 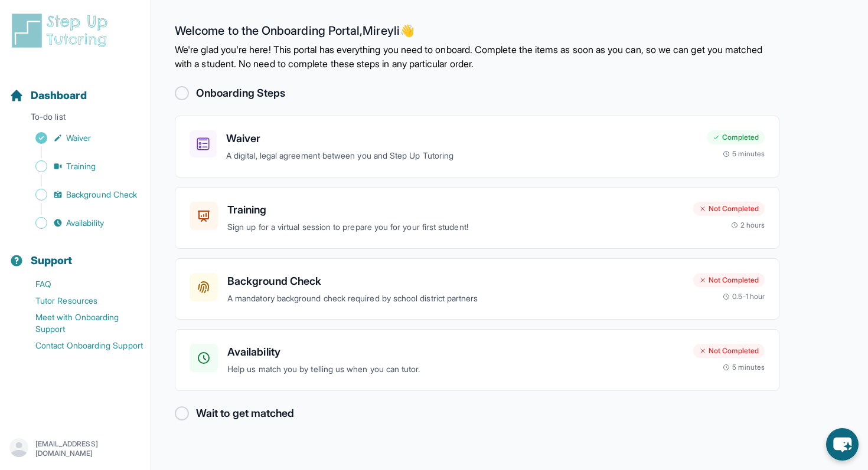 I want to click on button: Support, so click(x=75, y=254).